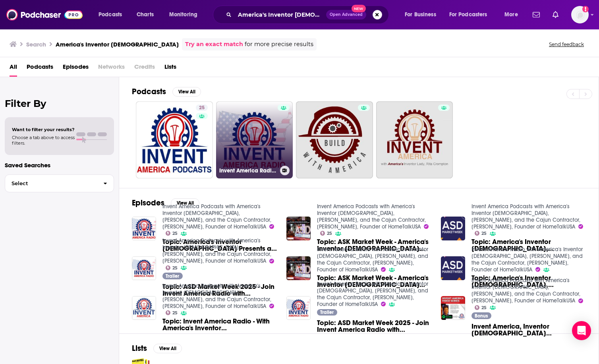 This screenshot has height=364, width=599. What do you see at coordinates (45, 15) in the screenshot?
I see `a: Podchaser - Follow, Share and Rate Podcasts` at bounding box center [45, 15].